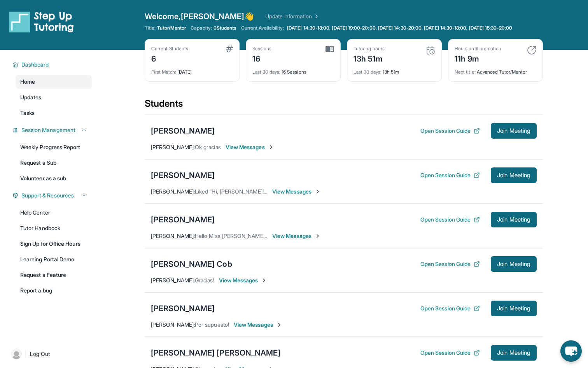  What do you see at coordinates (27, 82) in the screenshot?
I see `span: Home` at bounding box center [27, 82].